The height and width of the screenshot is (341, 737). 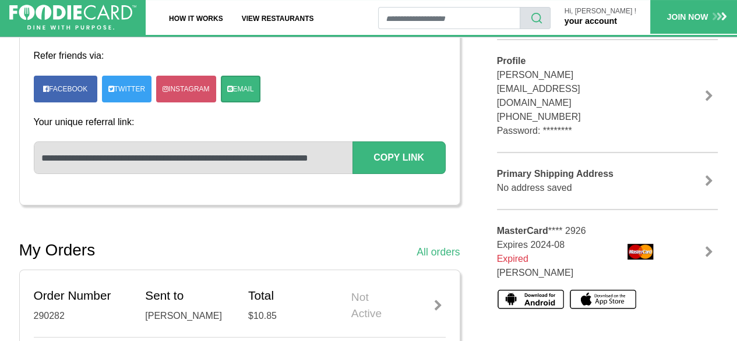 What do you see at coordinates (126, 89) in the screenshot?
I see `a: Twitter` at bounding box center [126, 89].